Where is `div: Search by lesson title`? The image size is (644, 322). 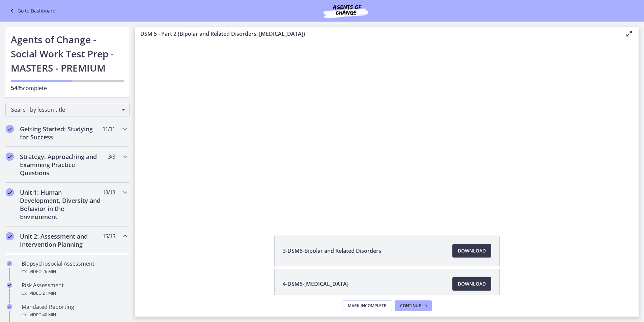 div: Search by lesson title is located at coordinates (68, 110).